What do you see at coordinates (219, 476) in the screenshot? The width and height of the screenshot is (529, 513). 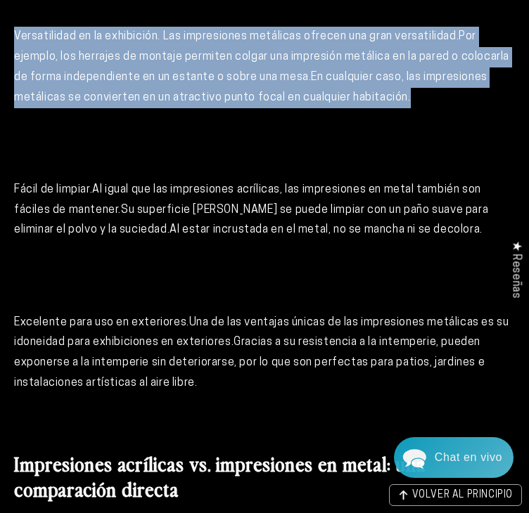 I see `font: Impresiones acrílicas vs. impresiones en metal: una comparación directa` at bounding box center [219, 476].